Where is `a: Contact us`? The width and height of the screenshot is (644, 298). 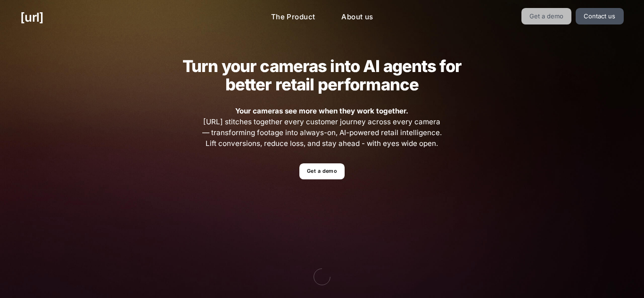
a: Contact us is located at coordinates (600, 16).